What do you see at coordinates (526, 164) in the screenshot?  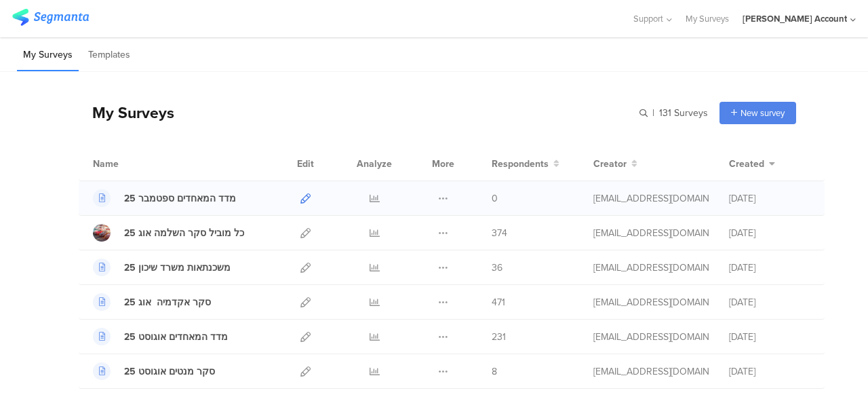 I see `button: Respondents` at bounding box center [526, 164].